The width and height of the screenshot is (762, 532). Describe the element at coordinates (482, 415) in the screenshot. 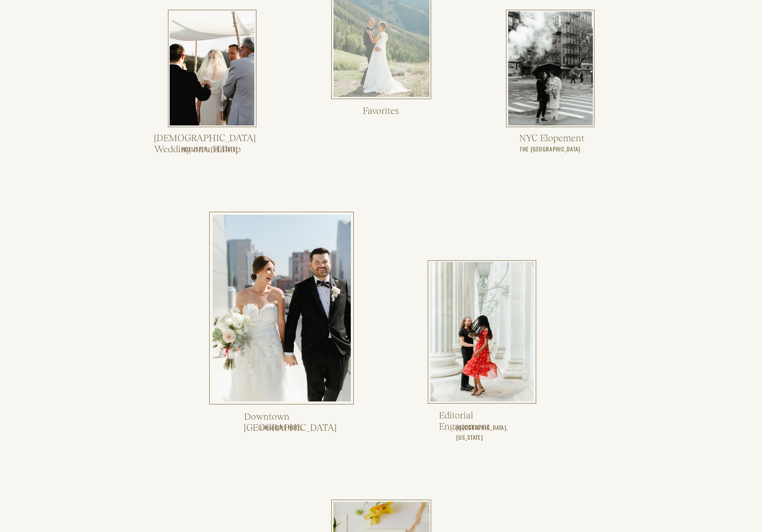

I see `h2: Editorial Engagement` at that location.